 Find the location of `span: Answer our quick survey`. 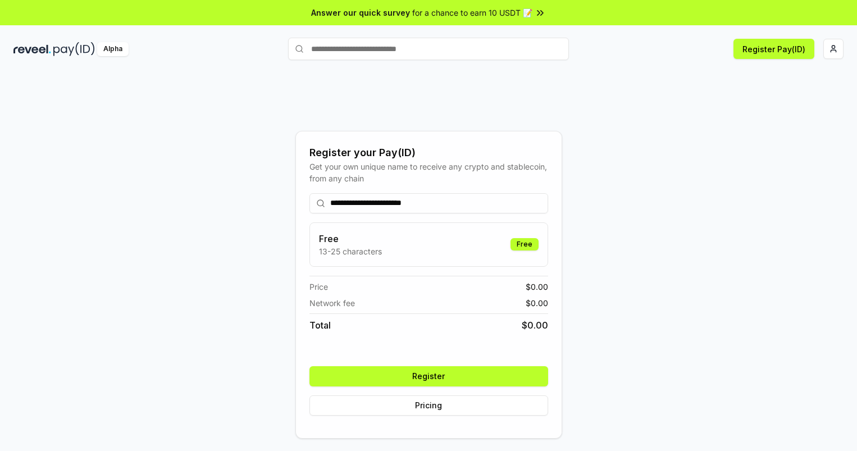

span: Answer our quick survey is located at coordinates (361, 12).